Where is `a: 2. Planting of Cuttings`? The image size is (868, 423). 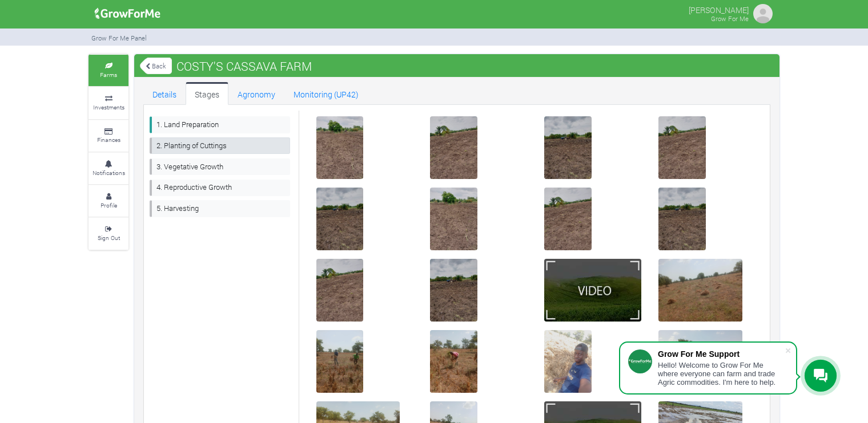 a: 2. Planting of Cuttings is located at coordinates (219, 146).